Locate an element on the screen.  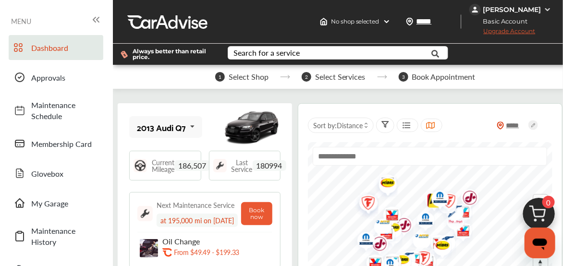
img: oil-change-thumb.jpg is located at coordinates (149, 248).